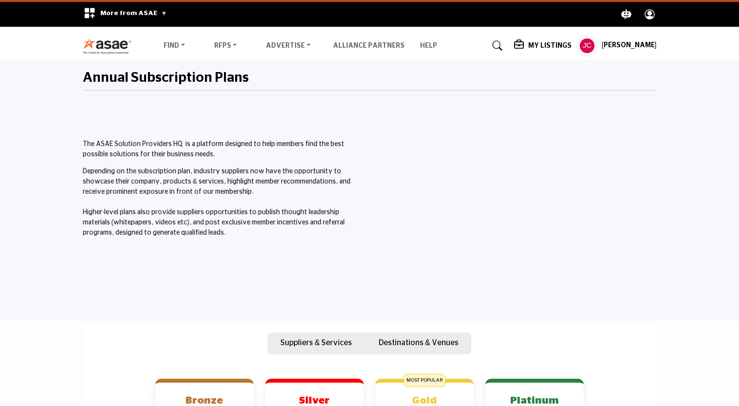 The height and width of the screenshot is (406, 739). I want to click on span: More from ASAE, so click(133, 13).